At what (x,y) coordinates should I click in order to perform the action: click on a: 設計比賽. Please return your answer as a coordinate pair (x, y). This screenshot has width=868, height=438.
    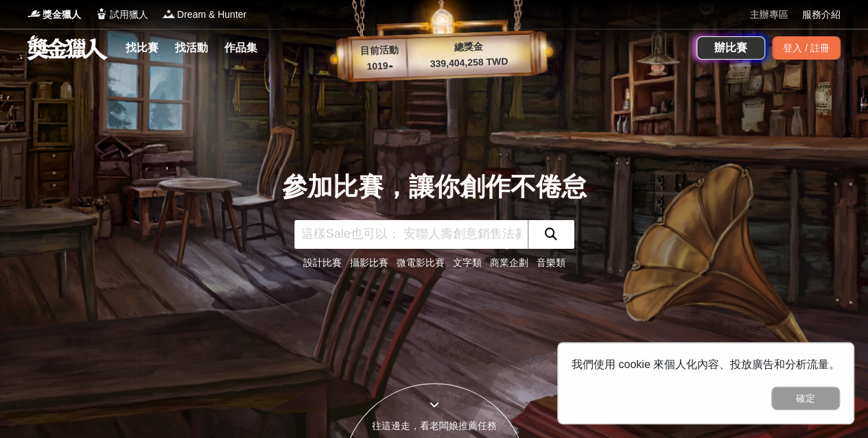
    Looking at the image, I should click on (323, 262).